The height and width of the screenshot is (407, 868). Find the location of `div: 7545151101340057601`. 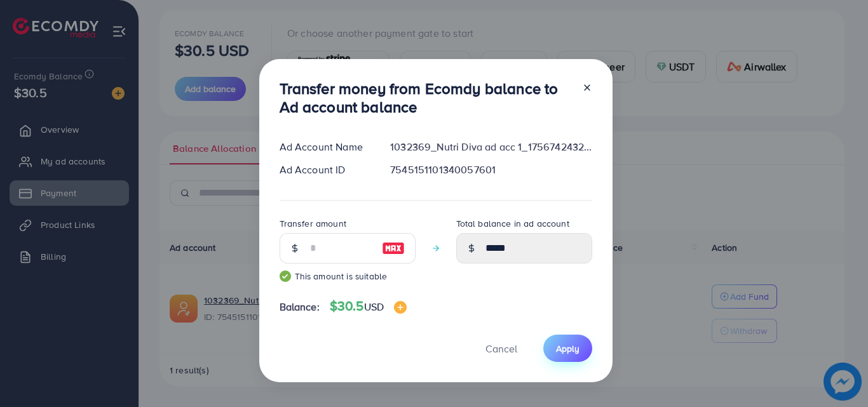

div: 7545151101340057601 is located at coordinates (491, 170).